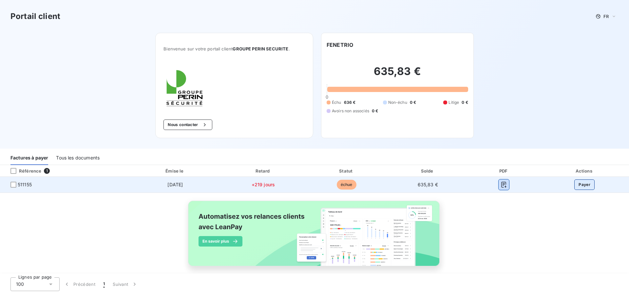 The height and width of the screenshot is (295, 629). What do you see at coordinates (606, 16) in the screenshot?
I see `span: FR` at bounding box center [606, 16].